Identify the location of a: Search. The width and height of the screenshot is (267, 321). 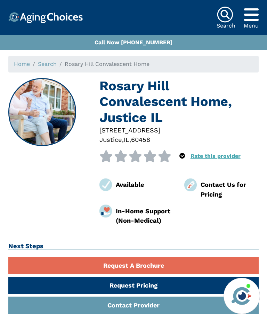
(47, 64).